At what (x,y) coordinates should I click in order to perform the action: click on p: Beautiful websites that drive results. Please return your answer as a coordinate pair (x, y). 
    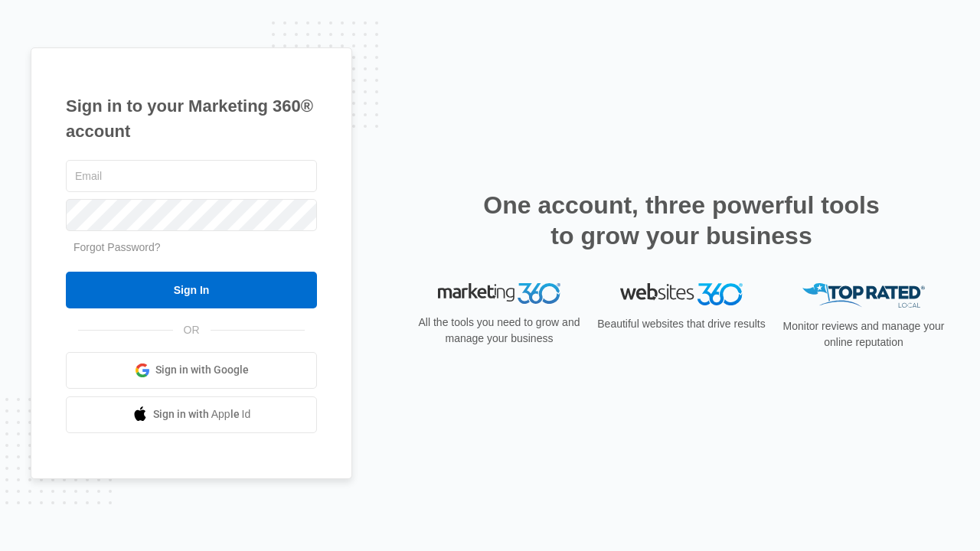
    Looking at the image, I should click on (681, 324).